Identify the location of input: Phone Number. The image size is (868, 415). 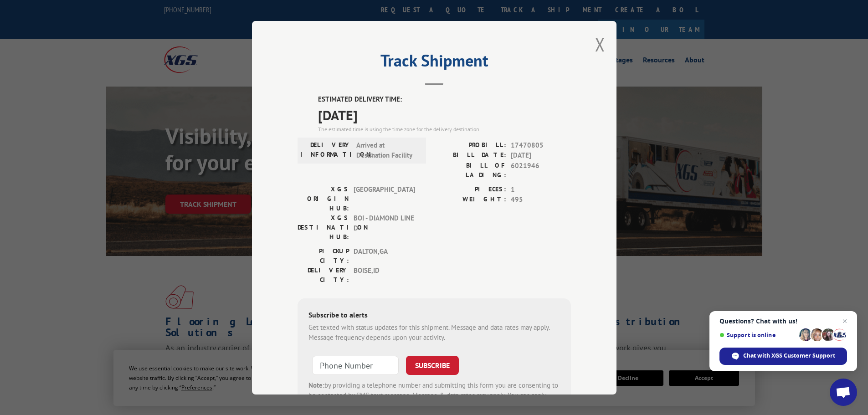
(355, 365).